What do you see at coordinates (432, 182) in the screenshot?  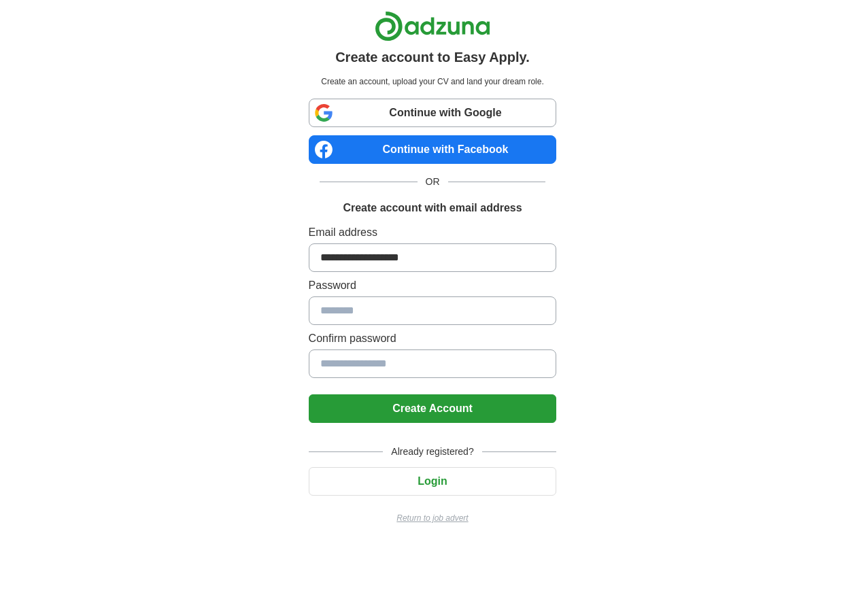 I see `span: OR` at bounding box center [432, 182].